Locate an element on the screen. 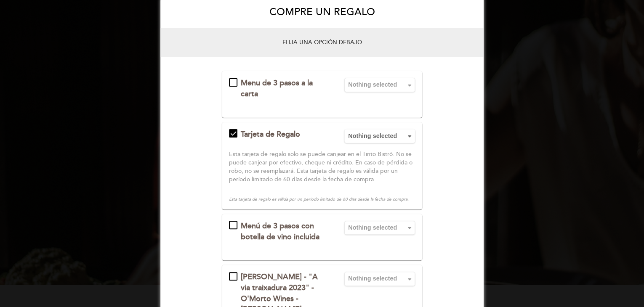  md-checkbox: Tarjeta de Regalo is located at coordinates (282, 134).